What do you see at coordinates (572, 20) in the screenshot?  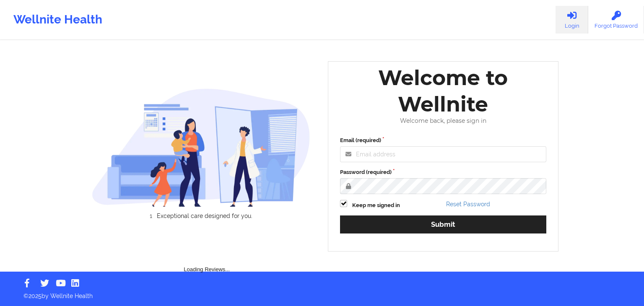 I see `a: Login` at bounding box center [572, 20].